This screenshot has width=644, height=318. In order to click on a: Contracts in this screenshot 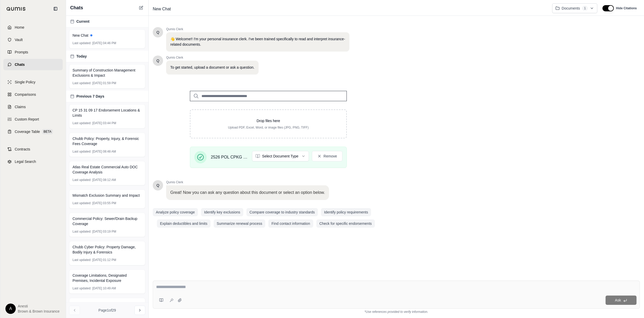, I will do `click(33, 149)`.